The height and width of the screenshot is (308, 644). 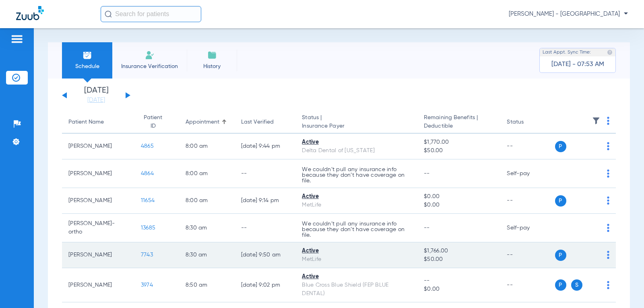 What do you see at coordinates (147, 255) in the screenshot?
I see `span: 7743` at bounding box center [147, 255].